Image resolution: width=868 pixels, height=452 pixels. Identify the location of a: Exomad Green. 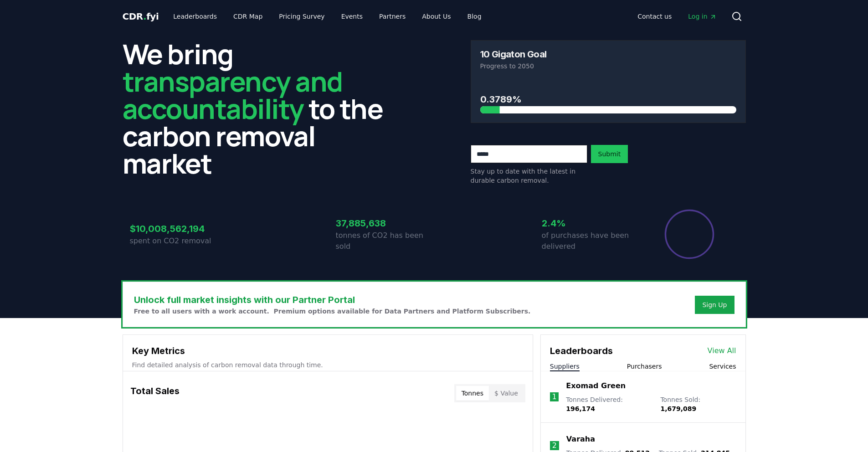
(595, 386).